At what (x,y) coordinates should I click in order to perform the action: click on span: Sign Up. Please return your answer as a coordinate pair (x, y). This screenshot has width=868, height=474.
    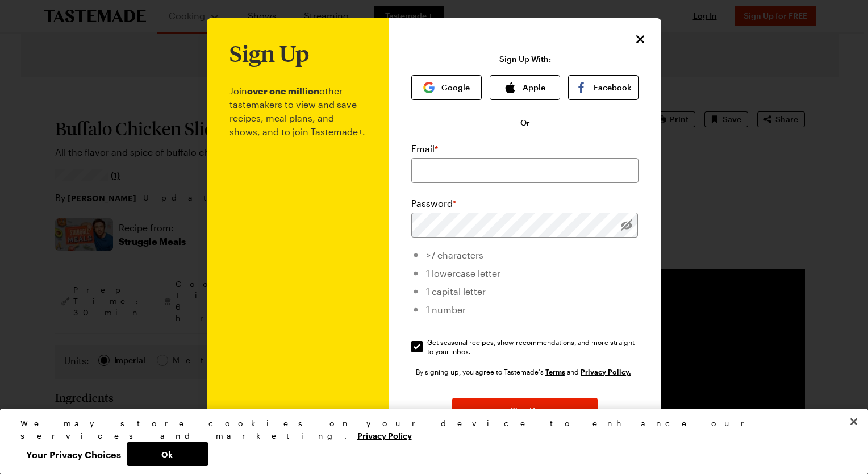
    Looking at the image, I should click on (525, 411).